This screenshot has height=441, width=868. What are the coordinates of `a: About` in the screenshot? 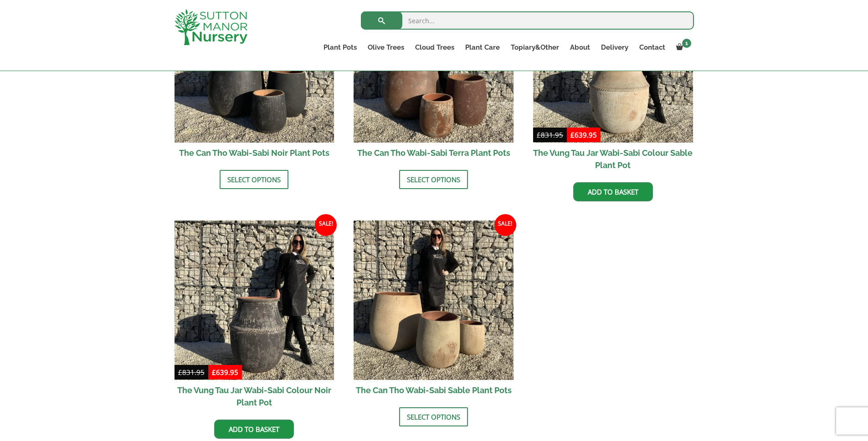 It's located at (580, 47).